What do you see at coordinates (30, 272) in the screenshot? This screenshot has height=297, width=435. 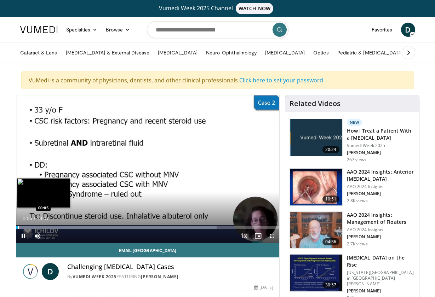 I see `img: Vumedi Week 2025` at bounding box center [30, 272].